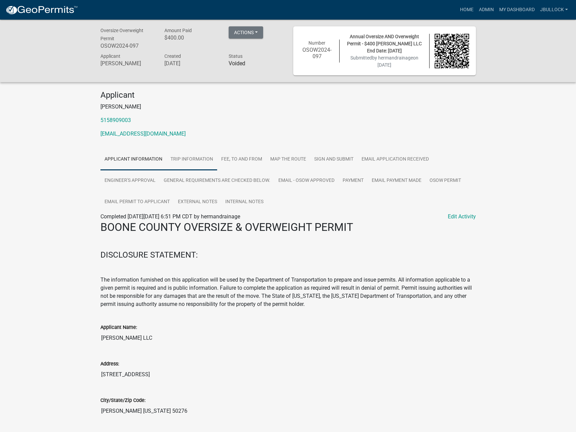  I want to click on strong: Voided, so click(237, 63).